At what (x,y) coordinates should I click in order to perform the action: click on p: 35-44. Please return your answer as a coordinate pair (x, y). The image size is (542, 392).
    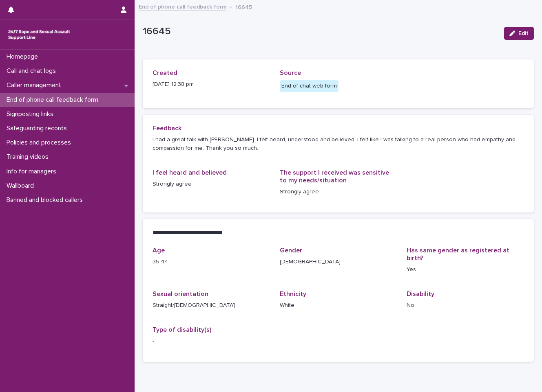
    Looking at the image, I should click on (211, 262).